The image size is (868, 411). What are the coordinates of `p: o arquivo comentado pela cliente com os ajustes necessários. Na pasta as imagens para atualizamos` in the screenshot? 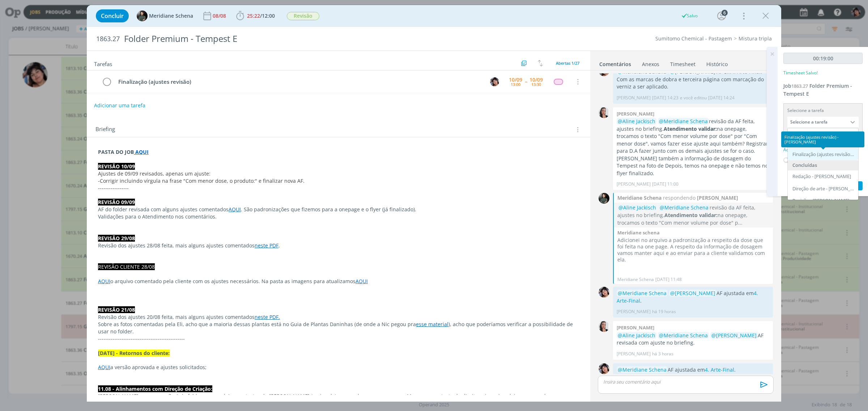 It's located at (338, 282).